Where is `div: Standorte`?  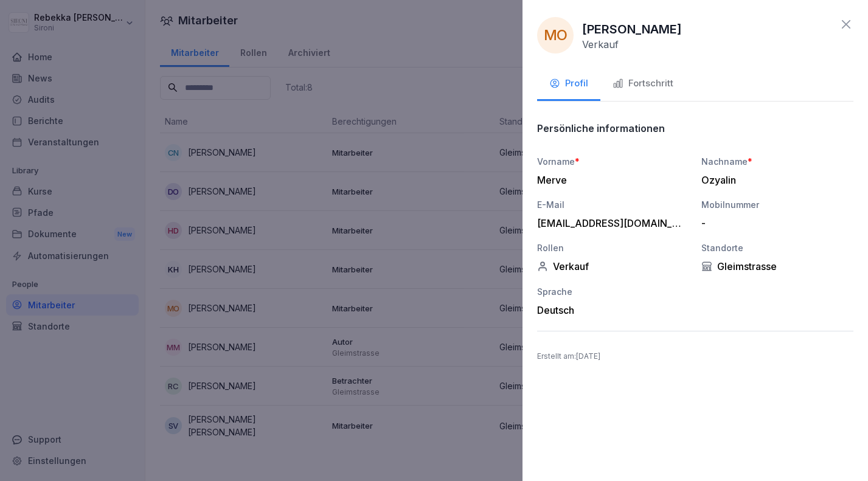 div: Standorte is located at coordinates (778, 248).